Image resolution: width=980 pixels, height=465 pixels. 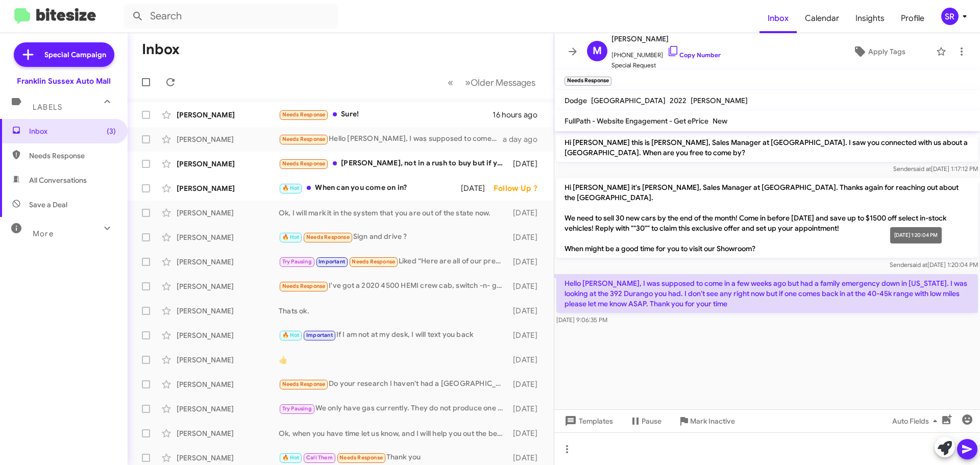 I want to click on span: Mark Inactive, so click(x=712, y=421).